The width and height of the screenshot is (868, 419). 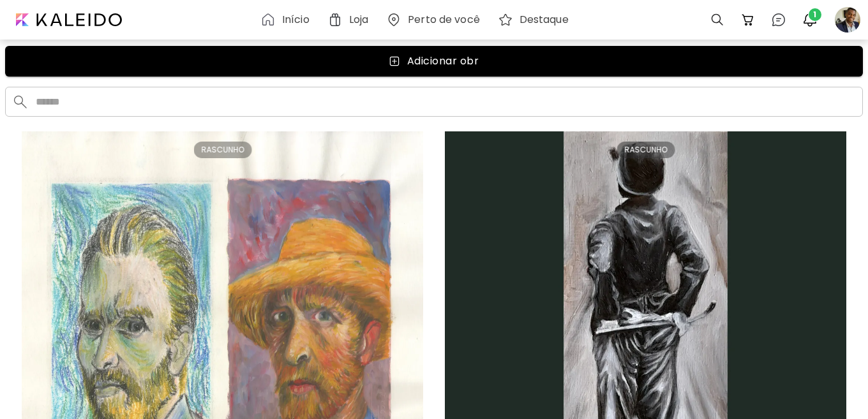 What do you see at coordinates (443, 61) in the screenshot?
I see `div: Adicionar obr` at bounding box center [443, 61].